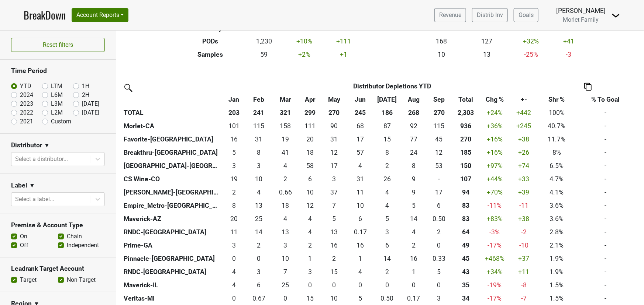  Describe the element at coordinates (285, 139) in the screenshot. I see `td: 19.333` at that location.